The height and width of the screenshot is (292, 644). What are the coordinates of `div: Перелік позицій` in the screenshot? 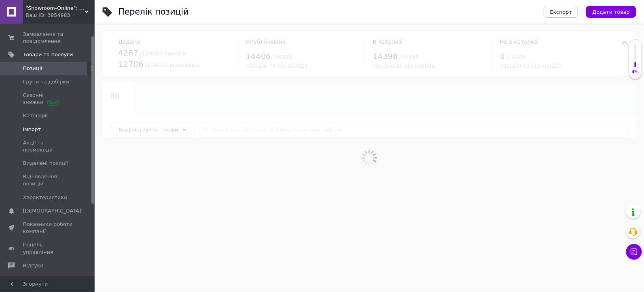 It's located at (153, 12).